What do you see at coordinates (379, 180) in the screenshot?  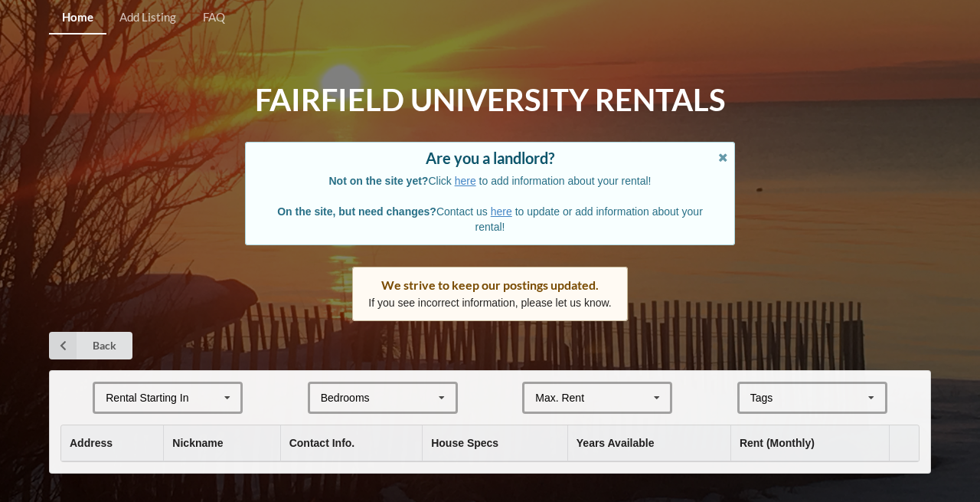 I see `b: Not on the site yet?` at bounding box center [379, 180].